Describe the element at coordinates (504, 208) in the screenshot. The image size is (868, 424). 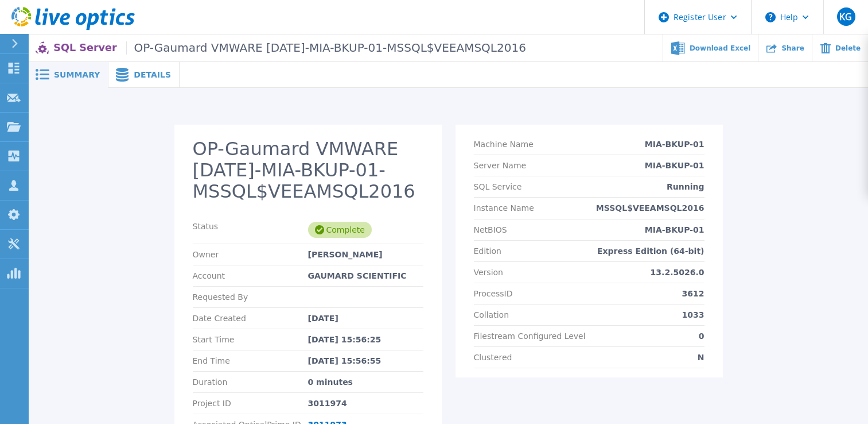
I see `p: Instance Name` at that location.